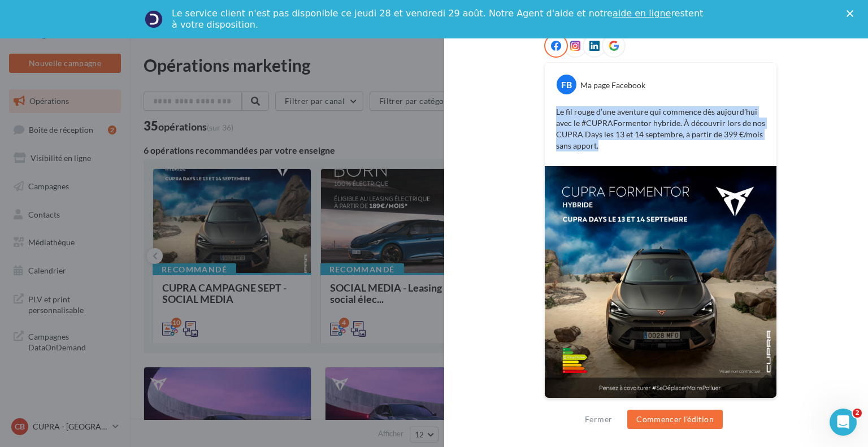 Image resolution: width=868 pixels, height=447 pixels. What do you see at coordinates (567, 84) in the screenshot?
I see `div: FB` at bounding box center [567, 84].